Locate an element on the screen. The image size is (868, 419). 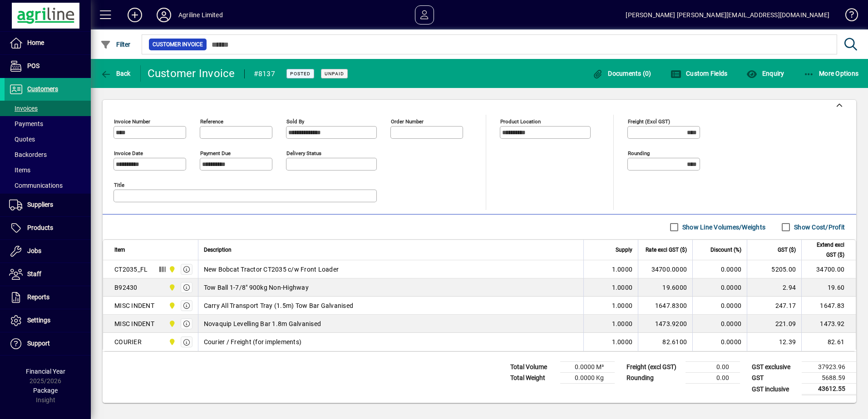
span: Novaquip Levelling Bar 1.8m Galvanised is located at coordinates (263, 324).